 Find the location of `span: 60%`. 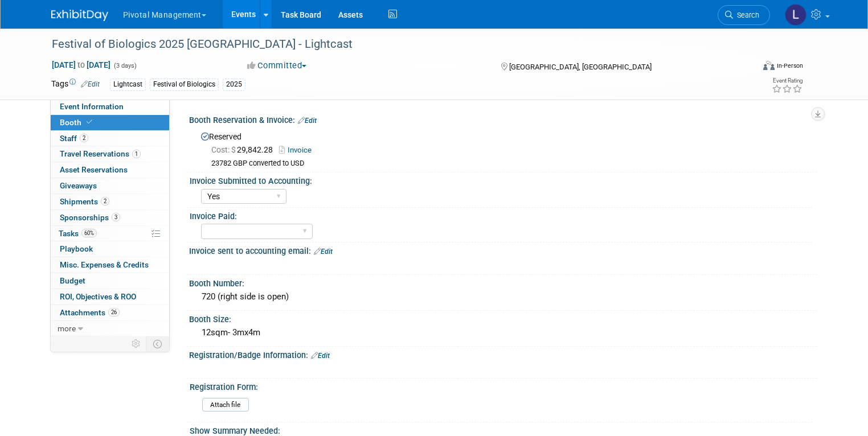

span: 60% is located at coordinates (89, 233).